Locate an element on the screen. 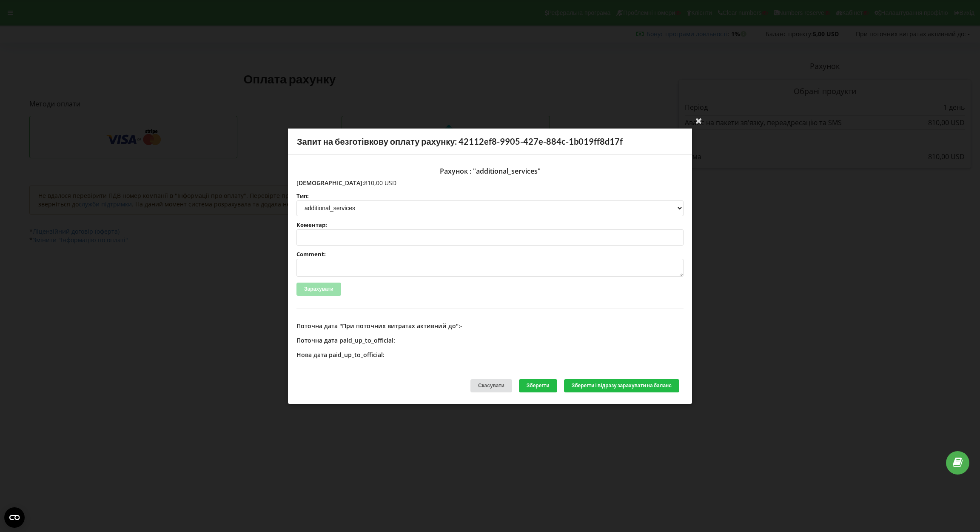  p: 810,00 USD is located at coordinates (490, 183).